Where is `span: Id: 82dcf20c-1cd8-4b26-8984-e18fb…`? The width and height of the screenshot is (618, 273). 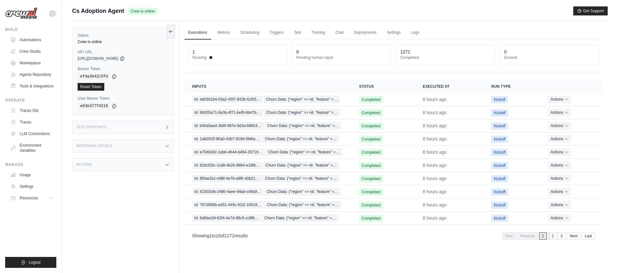
span: Id: 82dcf20c-1cd8-4b26-8984-e18fb… is located at coordinates (227, 166).